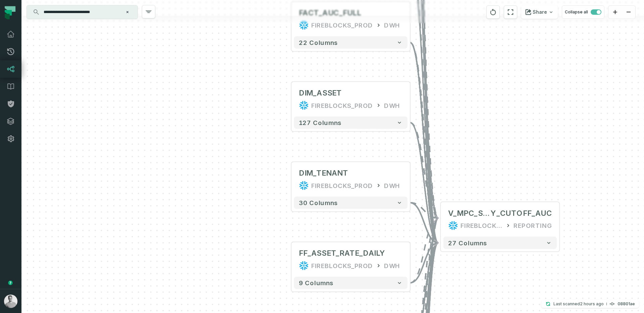 The image size is (644, 313). I want to click on button: zoom out, so click(629, 12).